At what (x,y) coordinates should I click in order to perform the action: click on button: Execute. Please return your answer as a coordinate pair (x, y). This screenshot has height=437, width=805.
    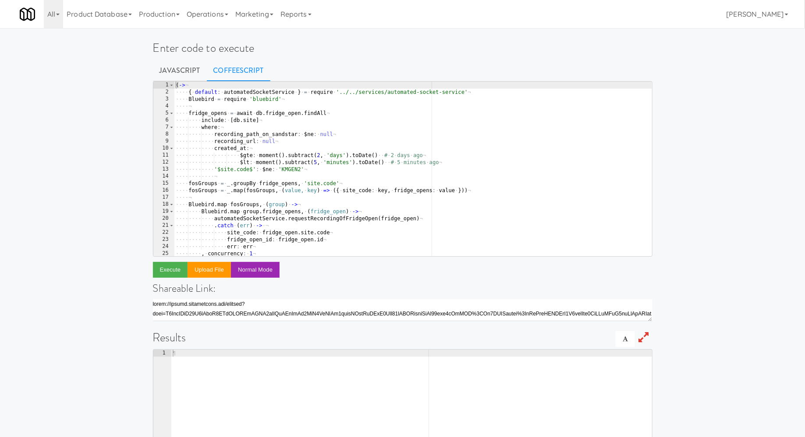
    Looking at the image, I should click on (170, 270).